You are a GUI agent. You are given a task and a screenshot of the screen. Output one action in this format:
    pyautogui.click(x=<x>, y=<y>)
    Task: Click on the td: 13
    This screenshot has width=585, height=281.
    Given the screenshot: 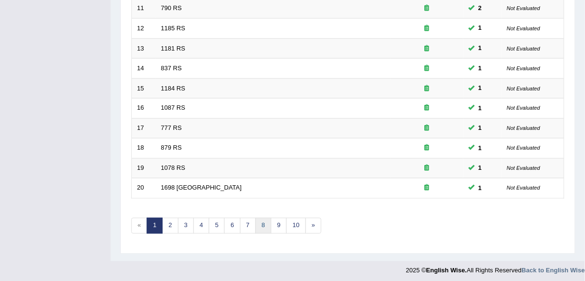 What is the action you would take?
    pyautogui.click(x=144, y=49)
    